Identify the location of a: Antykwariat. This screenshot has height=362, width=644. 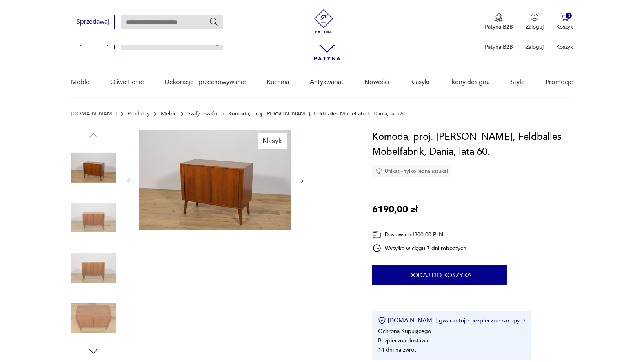
(327, 82).